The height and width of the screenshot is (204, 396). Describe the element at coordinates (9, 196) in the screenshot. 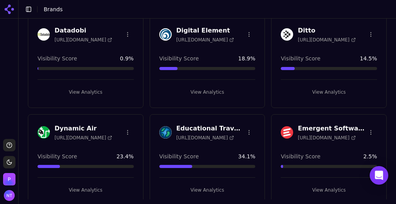

I see `img: Nate Tower` at that location.